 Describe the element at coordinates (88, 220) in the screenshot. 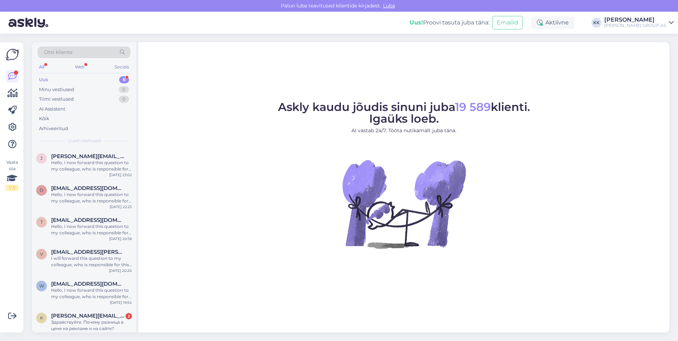

I see `span: tpolding@gmail.com` at that location.